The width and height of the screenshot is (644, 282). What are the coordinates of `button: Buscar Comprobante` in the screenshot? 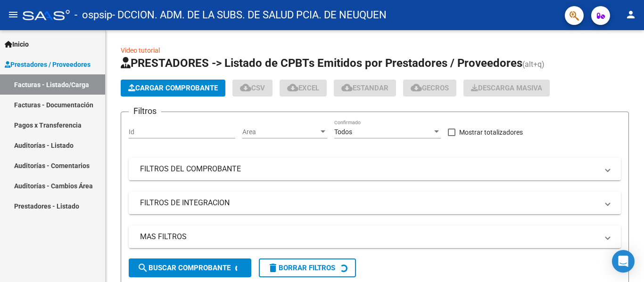 It's located at (190, 268).